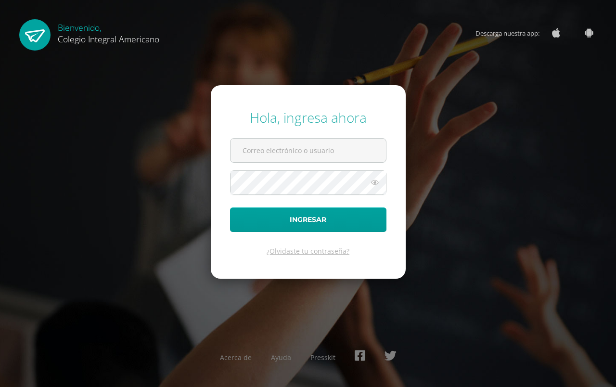 This screenshot has width=616, height=387. I want to click on a: ¿Olvidaste tu contraseña?, so click(308, 251).